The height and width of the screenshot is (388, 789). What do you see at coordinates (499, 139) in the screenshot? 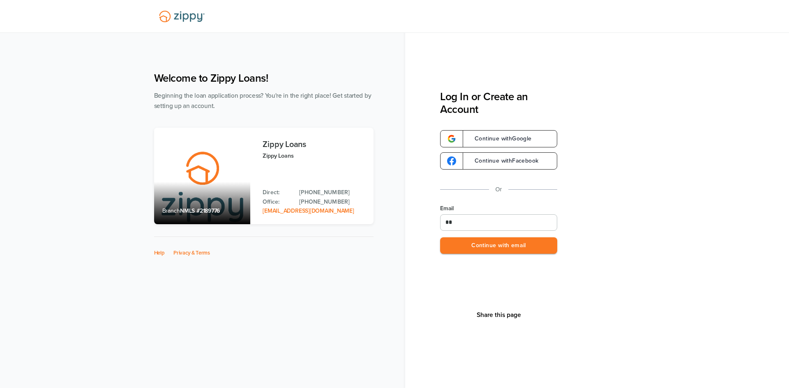
I see `span: Continue with Google` at bounding box center [499, 139].